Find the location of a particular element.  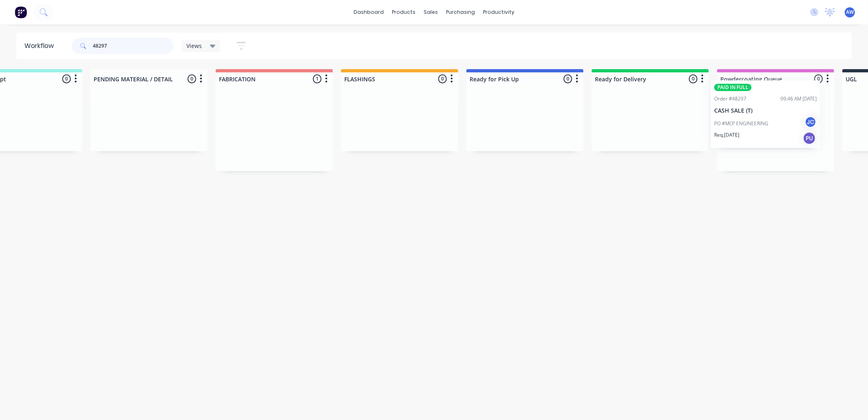

a: dashboard is located at coordinates (369, 12).